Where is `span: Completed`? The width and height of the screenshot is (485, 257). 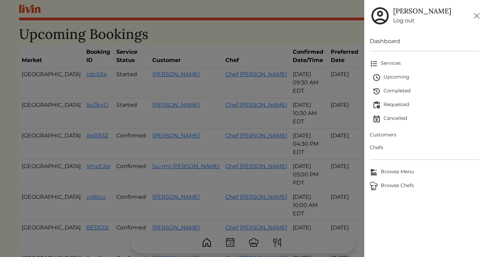
span: Completed is located at coordinates (426, 91).